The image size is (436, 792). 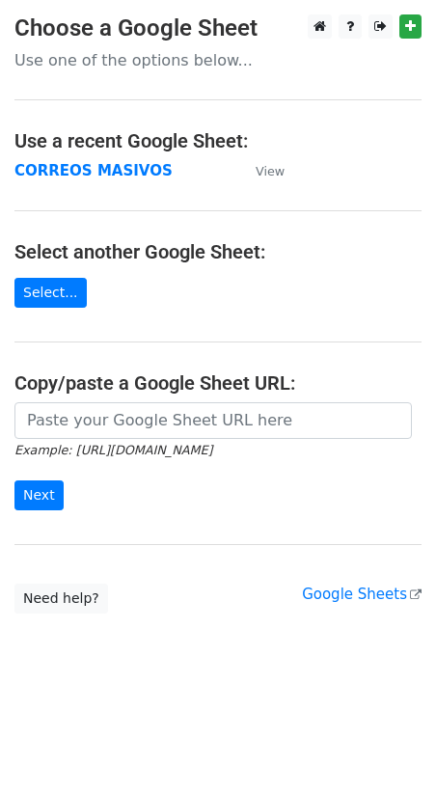 I want to click on input: Next, so click(x=39, y=495).